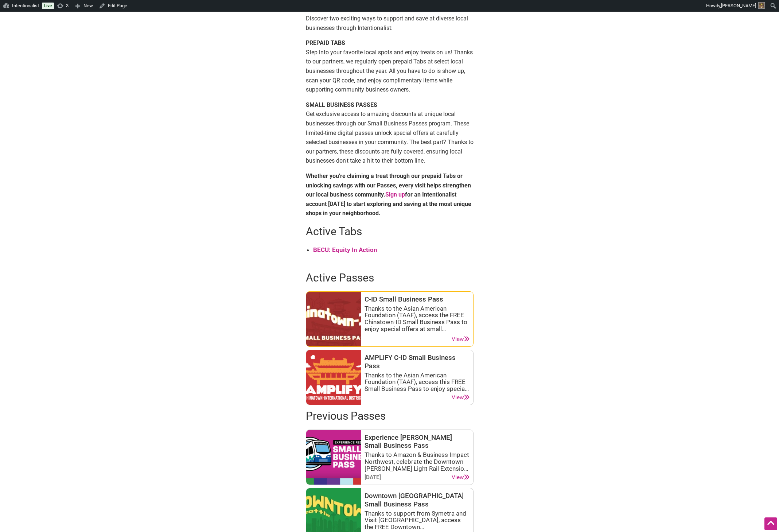 This screenshot has width=779, height=532. What do you see at coordinates (390, 416) in the screenshot?
I see `h2: Previous Passes` at bounding box center [390, 416].